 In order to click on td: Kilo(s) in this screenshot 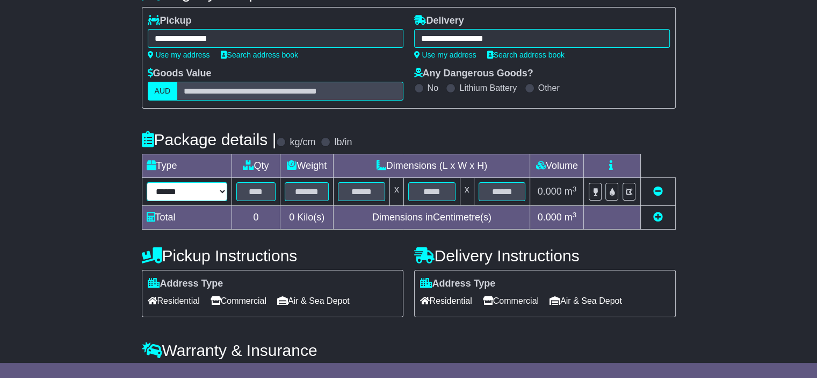, I will do `click(307, 217)`.